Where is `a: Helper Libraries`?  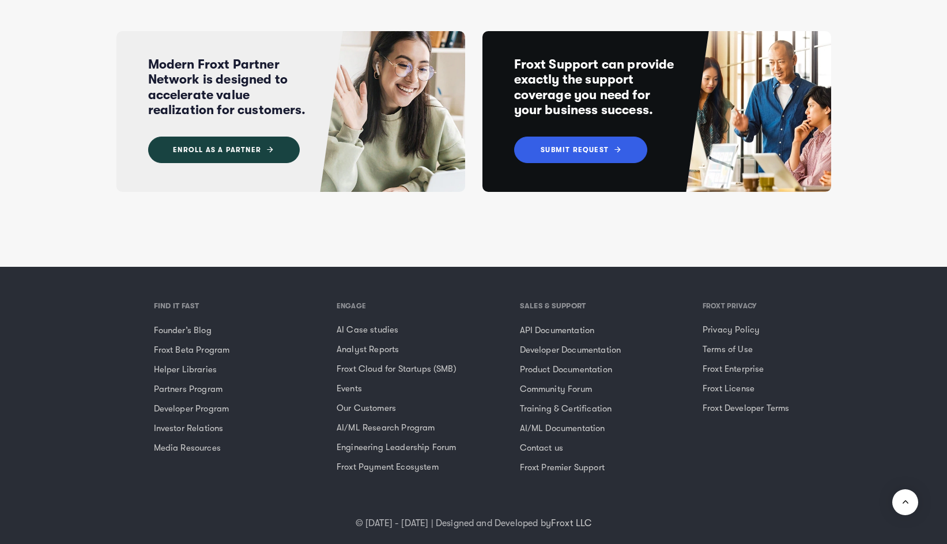 a: Helper Libraries is located at coordinates (237, 370).